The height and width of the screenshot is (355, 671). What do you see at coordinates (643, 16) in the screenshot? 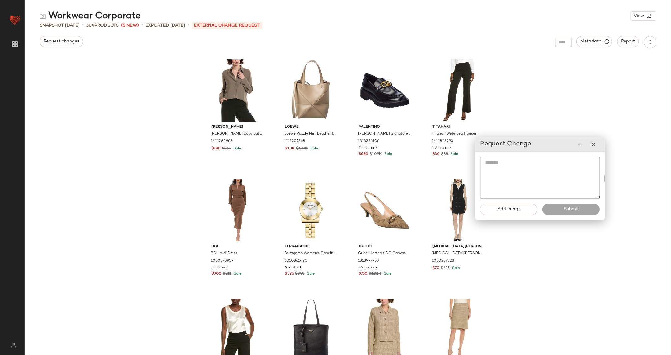
I see `button: View` at bounding box center [643, 16].